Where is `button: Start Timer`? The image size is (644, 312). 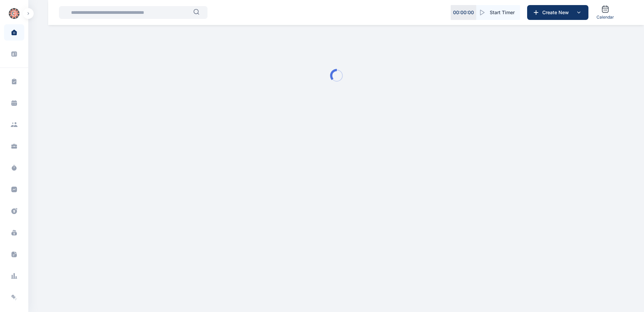
button: Start Timer is located at coordinates (498, 13).